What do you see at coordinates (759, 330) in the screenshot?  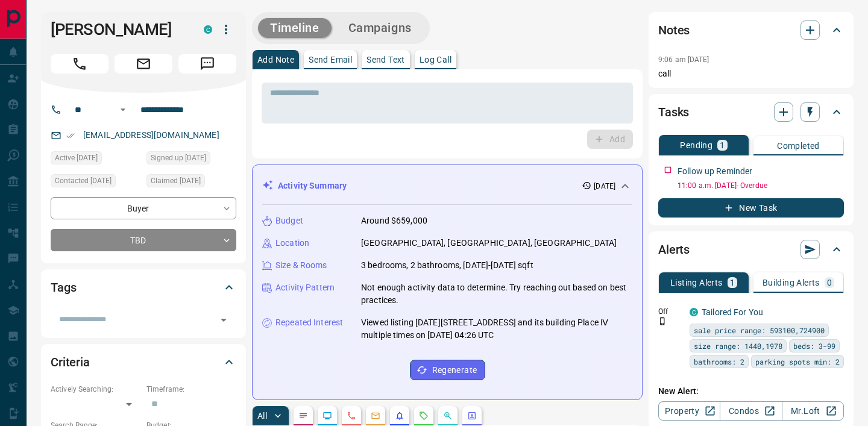 I see `span: sale price range: 593100,724900` at bounding box center [759, 330].